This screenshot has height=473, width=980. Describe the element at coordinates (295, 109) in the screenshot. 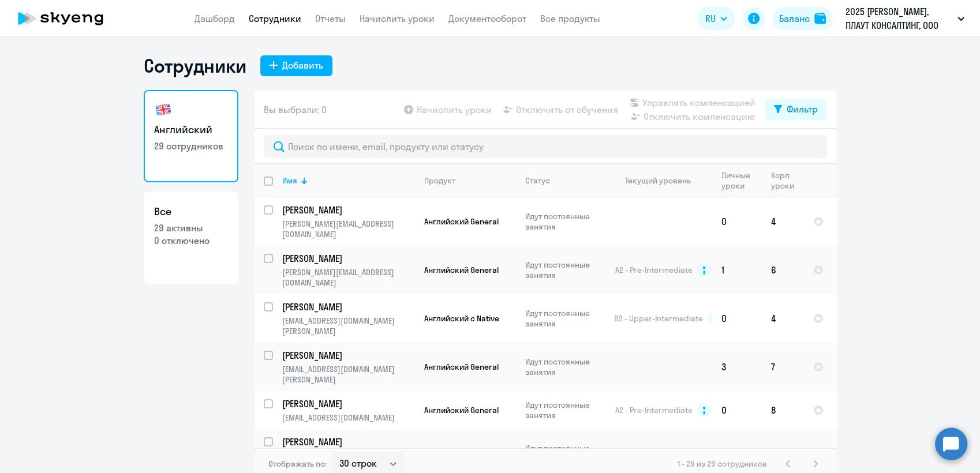

I see `span: Вы выбрали: 0` at that location.